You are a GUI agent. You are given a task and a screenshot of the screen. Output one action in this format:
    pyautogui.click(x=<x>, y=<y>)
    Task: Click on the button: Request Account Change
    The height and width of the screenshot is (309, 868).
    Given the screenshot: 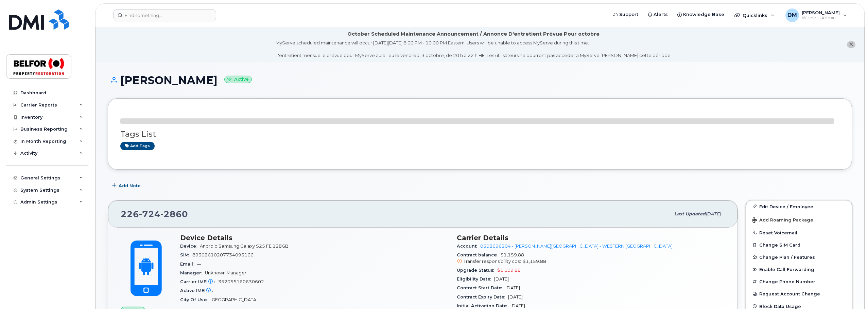 What is the action you would take?
    pyautogui.click(x=799, y=294)
    